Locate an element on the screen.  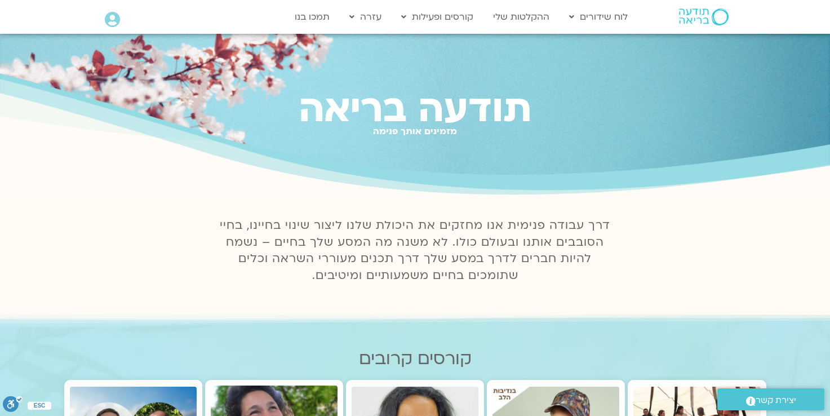
a: עזרה is located at coordinates (365, 17).